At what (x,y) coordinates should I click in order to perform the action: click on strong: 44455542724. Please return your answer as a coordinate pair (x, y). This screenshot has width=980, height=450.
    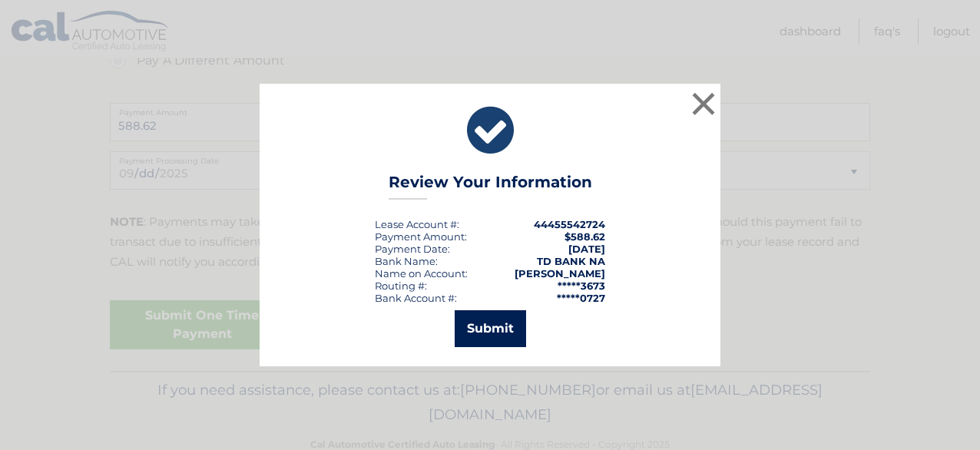
    Looking at the image, I should click on (569, 225).